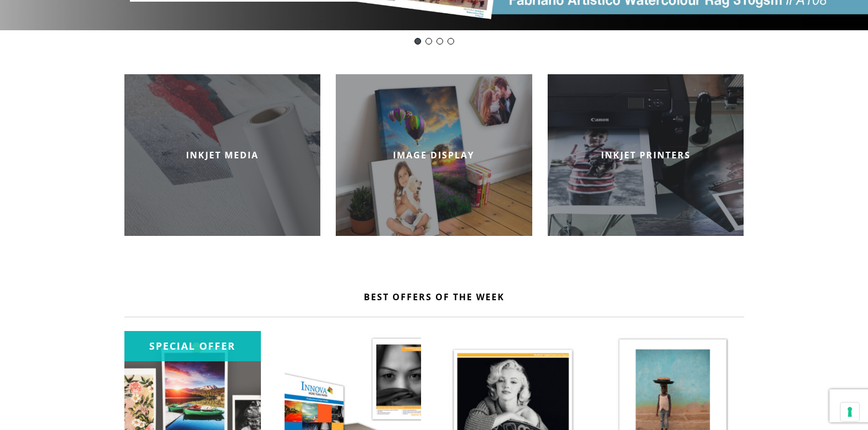 This screenshot has height=430, width=868. Describe the element at coordinates (429, 41) in the screenshot. I see `div: Innova Decor Art IFA 24` at that location.